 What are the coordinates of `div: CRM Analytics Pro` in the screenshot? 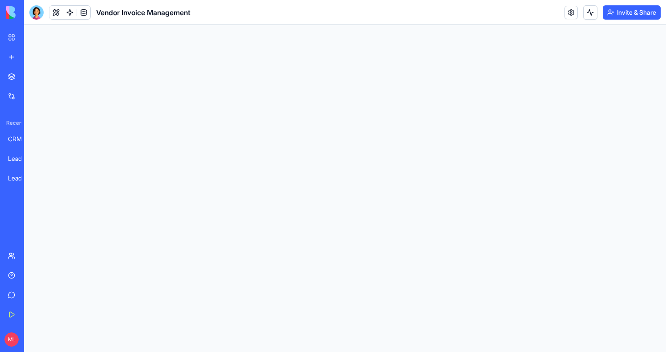 It's located at (20, 139).